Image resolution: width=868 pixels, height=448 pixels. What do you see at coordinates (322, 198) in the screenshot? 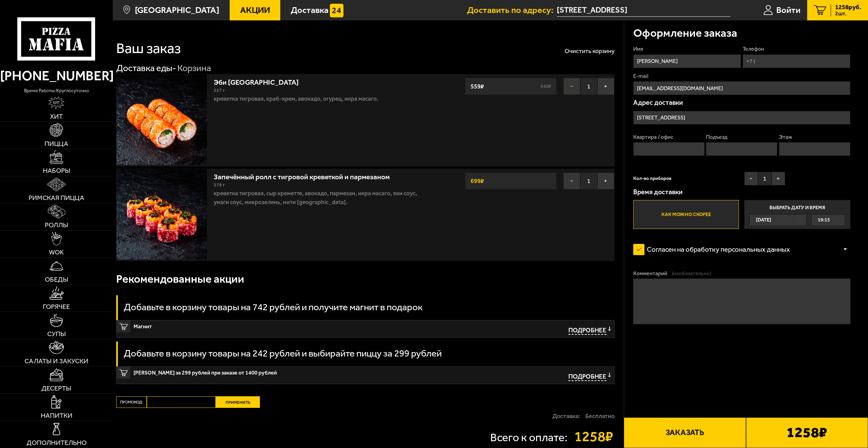
I see `p: креветка тигровая, Сыр креметте, авокадо, пармезан, икра масаго, яки соус, унаги соус, микрозелен...` at bounding box center [322, 198].